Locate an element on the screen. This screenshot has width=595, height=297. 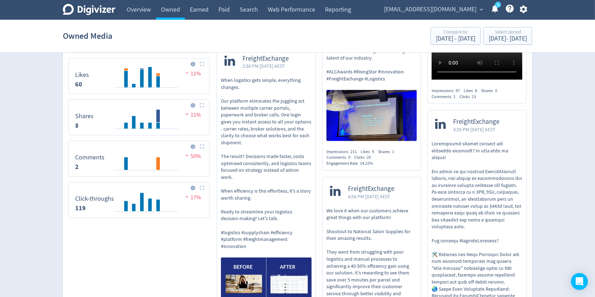
span: 17% is located at coordinates (192, 198).